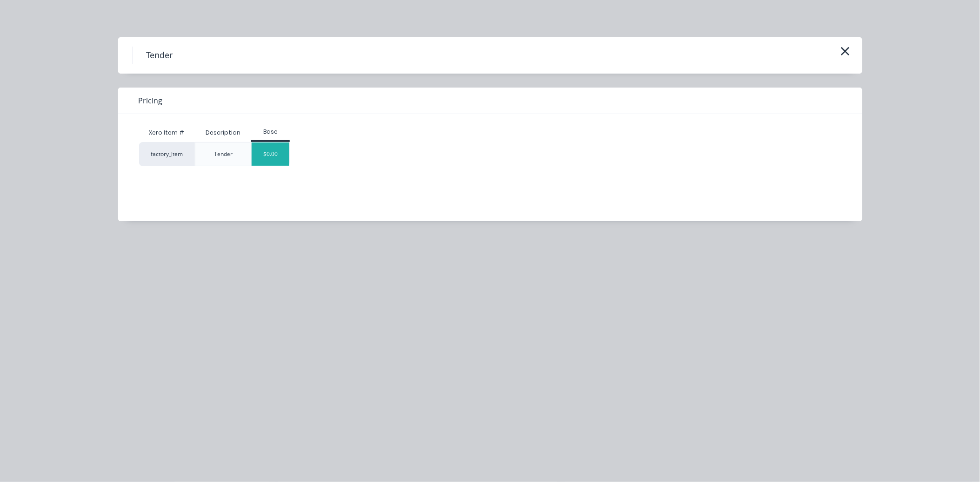  Describe the element at coordinates (151, 101) in the screenshot. I see `span: Pricing` at that location.